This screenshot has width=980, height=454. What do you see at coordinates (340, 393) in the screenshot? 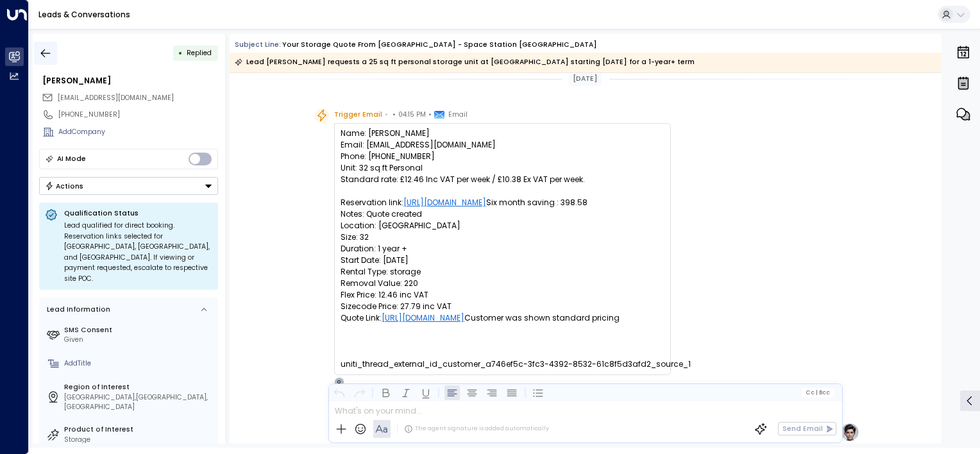
I see `button: Undo` at bounding box center [340, 393].